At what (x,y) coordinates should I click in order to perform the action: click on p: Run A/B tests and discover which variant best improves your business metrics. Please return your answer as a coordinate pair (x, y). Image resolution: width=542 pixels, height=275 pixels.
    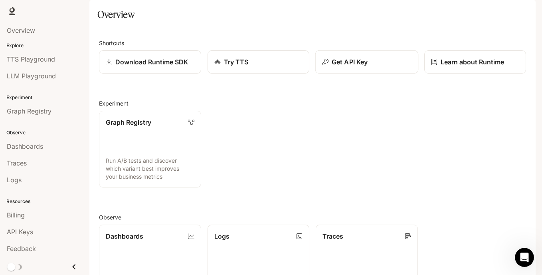
    Looking at the image, I should click on (150, 169).